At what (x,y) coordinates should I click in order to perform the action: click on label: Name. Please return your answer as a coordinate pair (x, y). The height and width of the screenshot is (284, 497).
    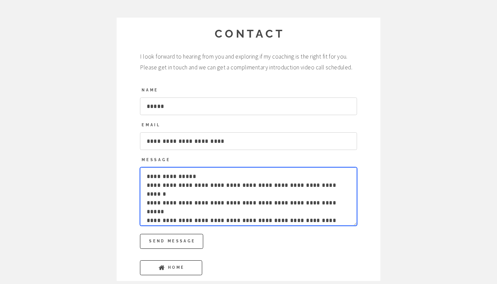
    Looking at the image, I should click on (248, 90).